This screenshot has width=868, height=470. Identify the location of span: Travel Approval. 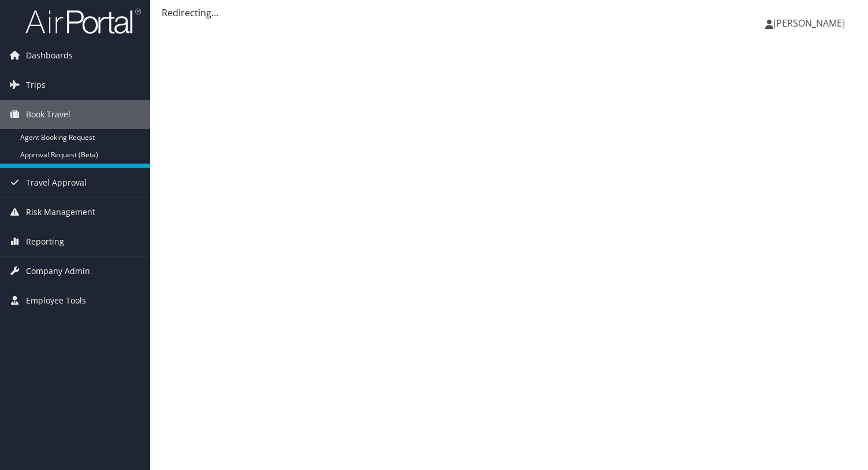
(56, 182).